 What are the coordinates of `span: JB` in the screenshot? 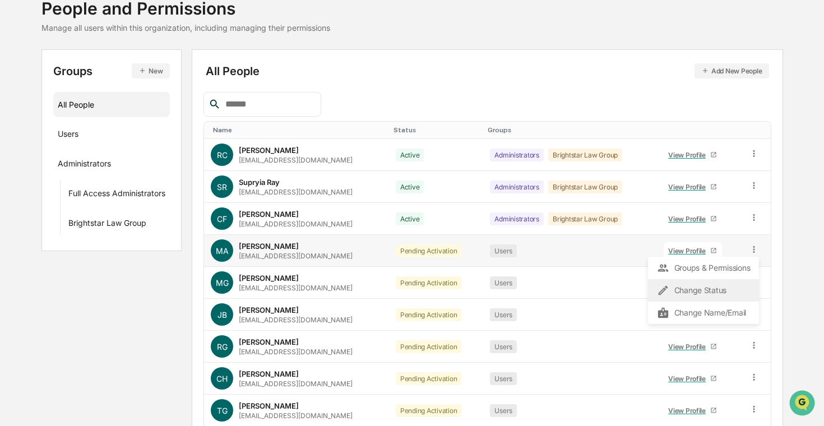 It's located at (222, 314).